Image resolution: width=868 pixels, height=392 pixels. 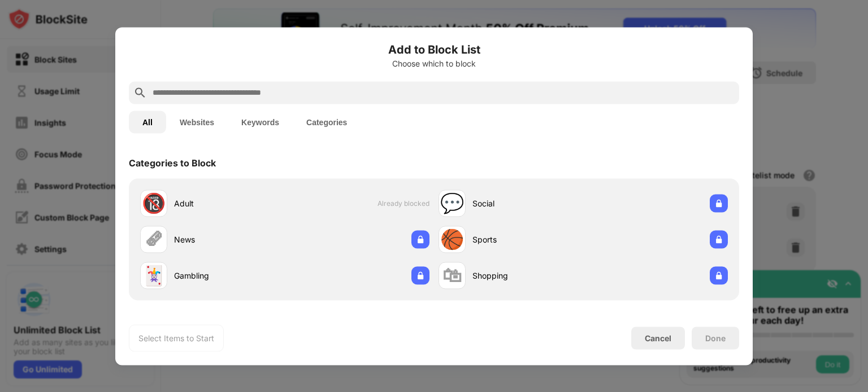 I want to click on button: Categories, so click(x=326, y=122).